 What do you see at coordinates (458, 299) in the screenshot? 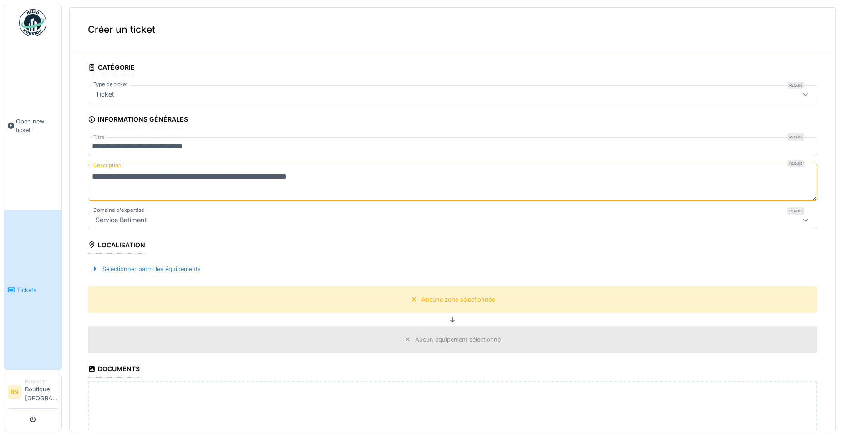
I see `div: Aucune zone sélectionnée` at bounding box center [458, 299].